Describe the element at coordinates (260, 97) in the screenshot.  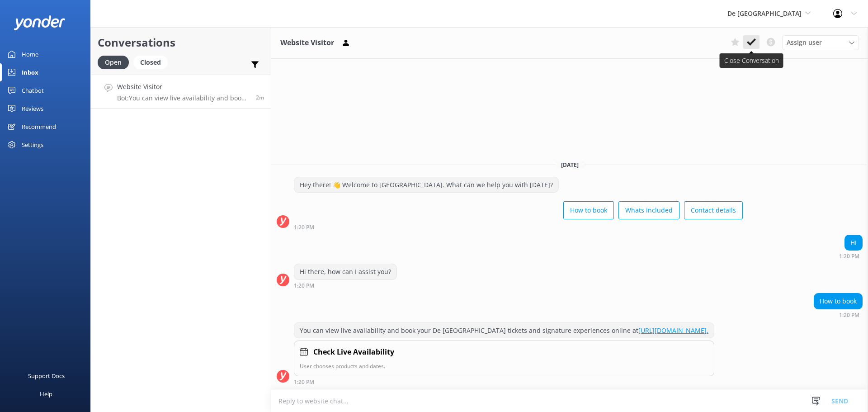
I see `span: Sep 21 2025 01:20pm (UTC -04:00) America/Caracas` at that location.